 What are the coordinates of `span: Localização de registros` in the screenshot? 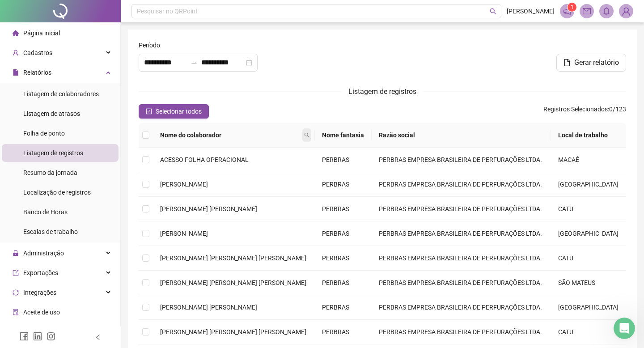 It's located at (57, 192).